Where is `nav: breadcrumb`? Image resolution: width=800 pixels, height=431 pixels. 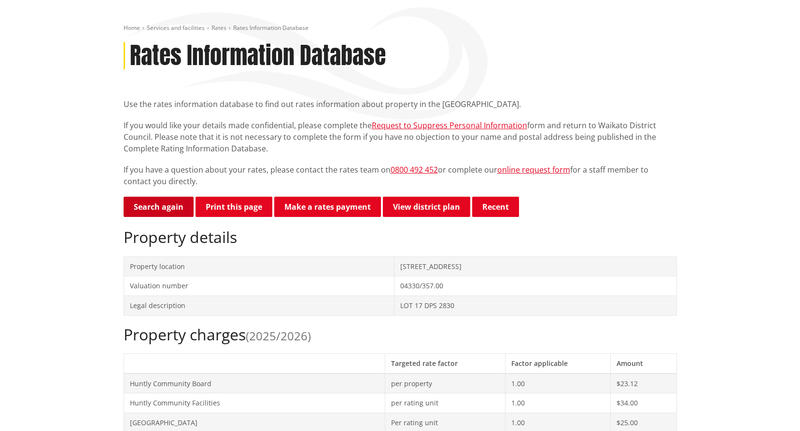 nav: breadcrumb is located at coordinates (400, 28).